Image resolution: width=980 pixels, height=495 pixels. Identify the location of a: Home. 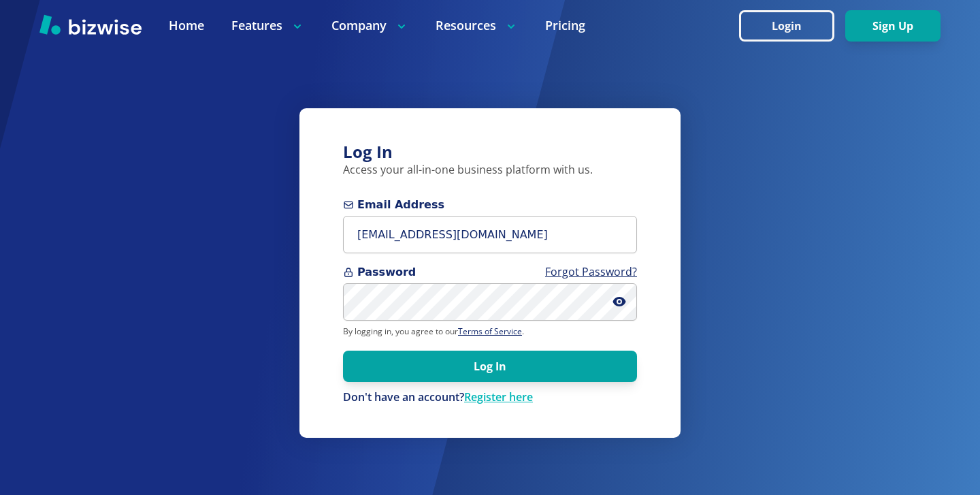
(187, 25).